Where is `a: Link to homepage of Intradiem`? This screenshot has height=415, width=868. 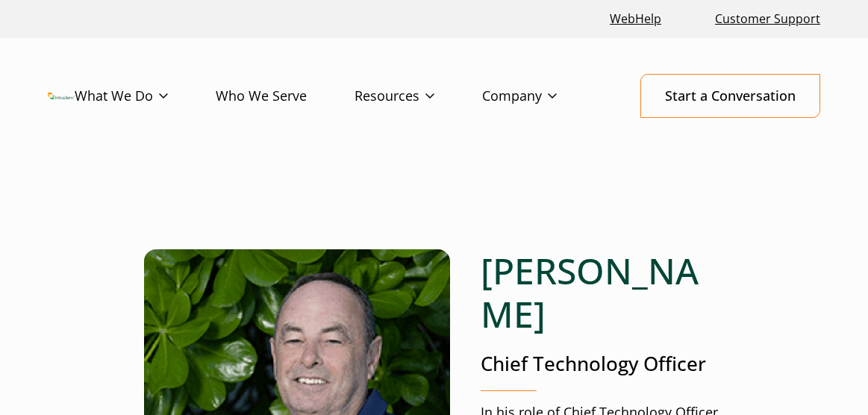 a: Link to homepage of Intradiem is located at coordinates (62, 95).